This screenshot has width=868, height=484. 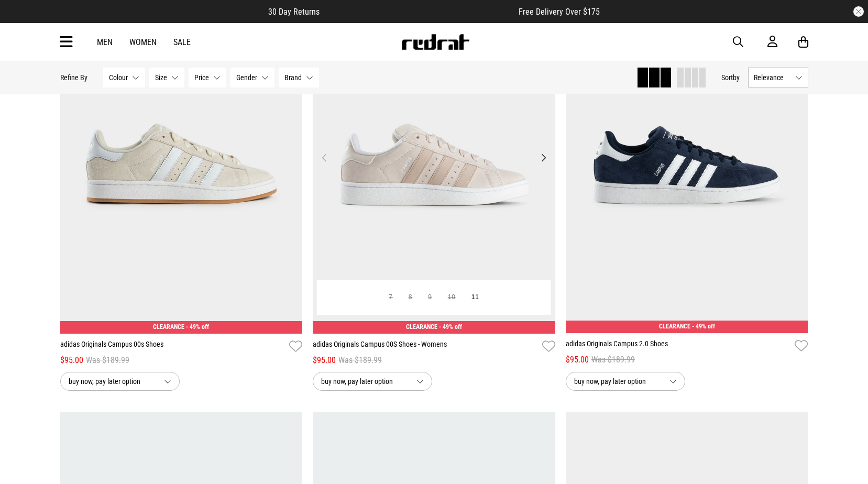 What do you see at coordinates (410, 298) in the screenshot?
I see `button: 8` at bounding box center [410, 298].